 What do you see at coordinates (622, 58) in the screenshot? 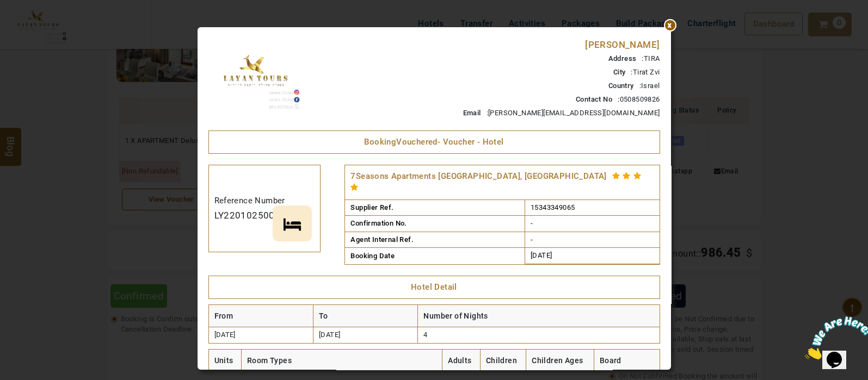
I see `span: Address` at bounding box center [622, 58].